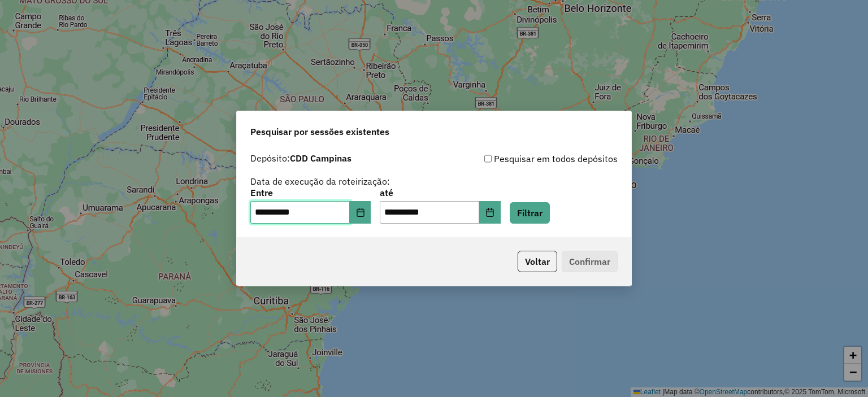 Image resolution: width=868 pixels, height=397 pixels. I want to click on label: Entre, so click(310, 193).